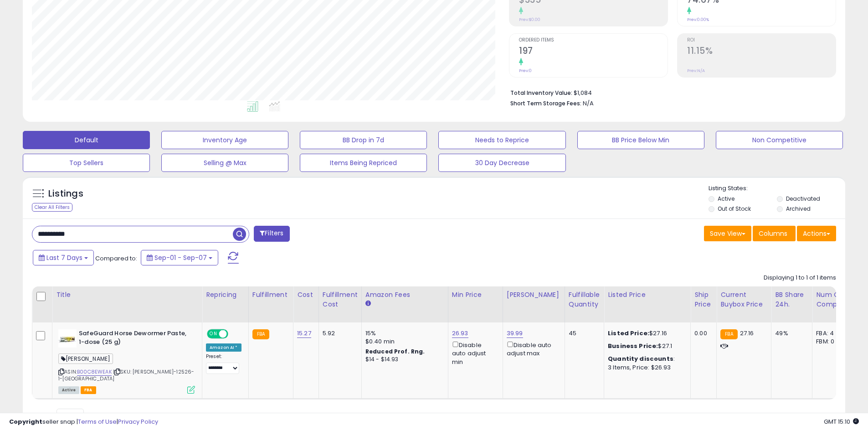  What do you see at coordinates (86, 163) in the screenshot?
I see `button: Top Sellers` at bounding box center [86, 163].